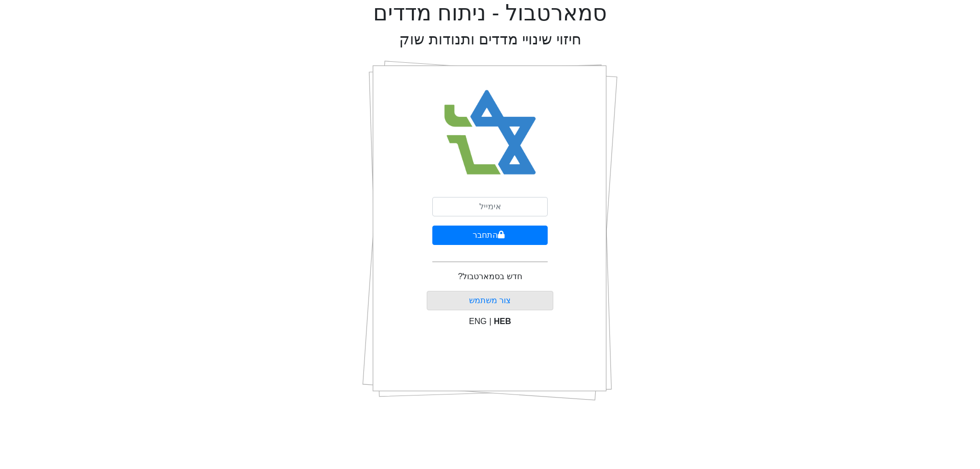 This screenshot has height=469, width=980. What do you see at coordinates (503, 321) in the screenshot?
I see `span: HEB` at bounding box center [503, 321].